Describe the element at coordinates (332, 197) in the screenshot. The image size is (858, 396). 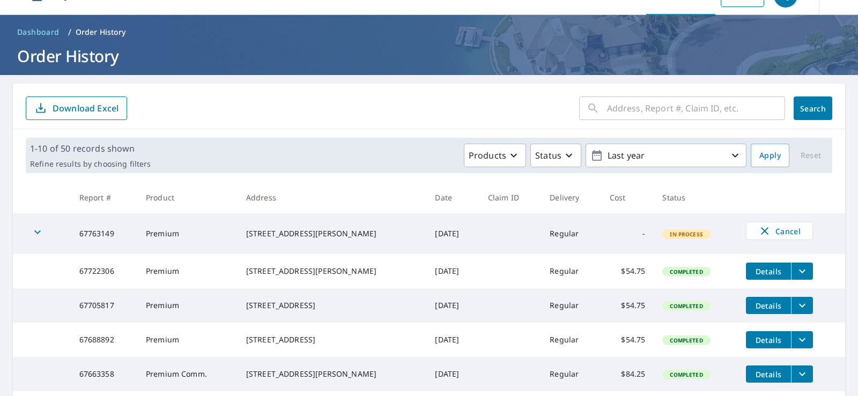
I see `th: Address` at that location.